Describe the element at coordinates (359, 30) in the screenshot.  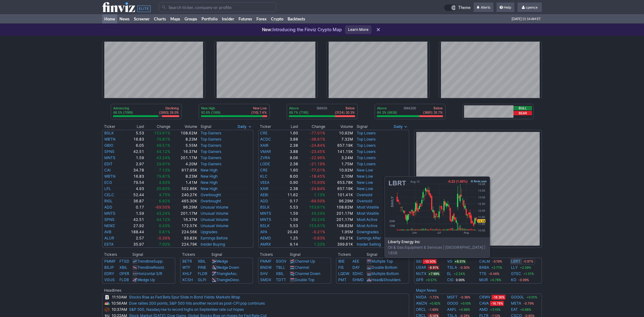
I see `a: Learn More` at that location.